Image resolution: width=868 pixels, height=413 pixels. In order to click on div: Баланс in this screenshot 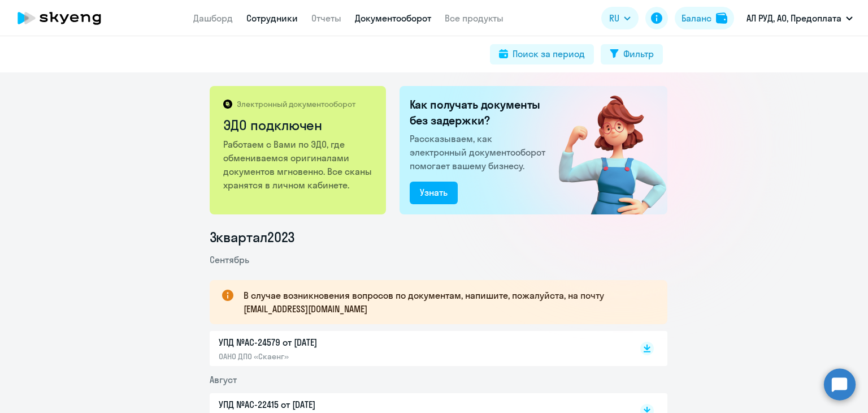, I will do `click(696, 18)`.